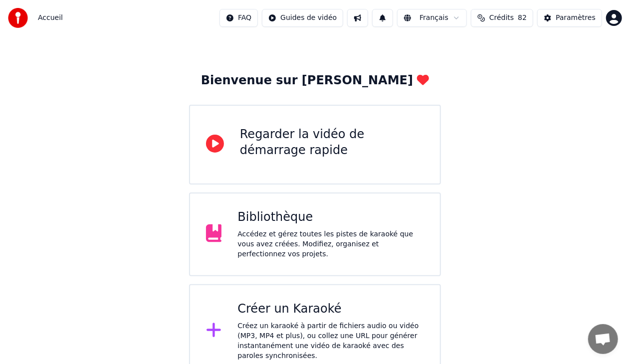  What do you see at coordinates (18, 18) in the screenshot?
I see `img: youka` at bounding box center [18, 18].